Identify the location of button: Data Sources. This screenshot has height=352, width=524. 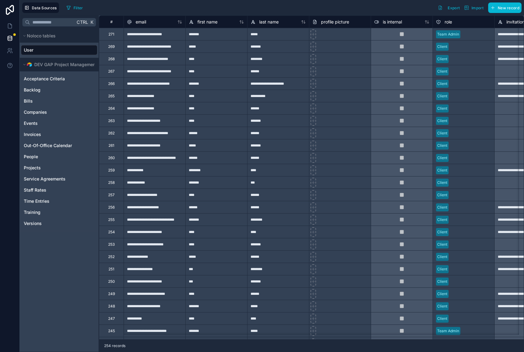
(41, 8).